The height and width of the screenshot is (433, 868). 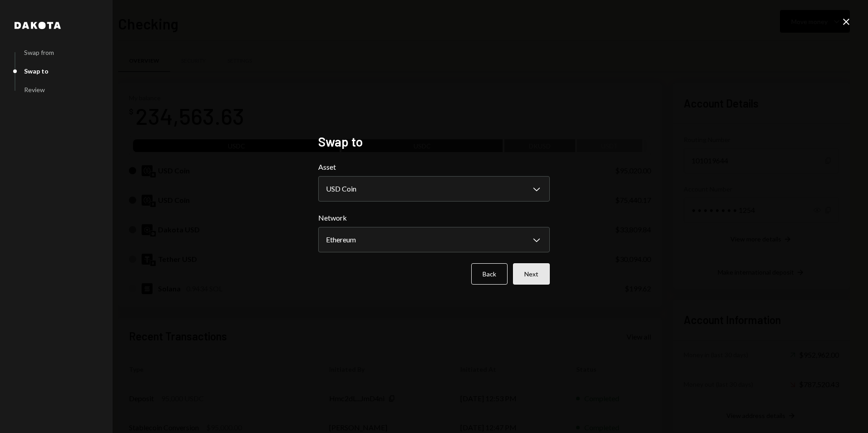 What do you see at coordinates (35, 89) in the screenshot?
I see `div: Review` at bounding box center [35, 89].